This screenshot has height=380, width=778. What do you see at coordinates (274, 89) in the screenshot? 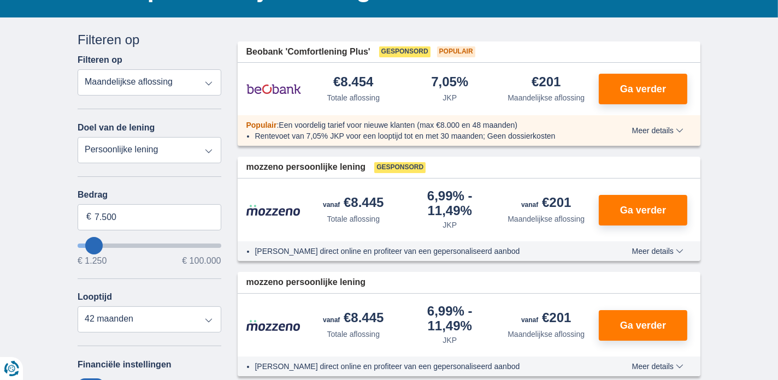
I see `img: product.pl.alt Beobank` at bounding box center [274, 89].